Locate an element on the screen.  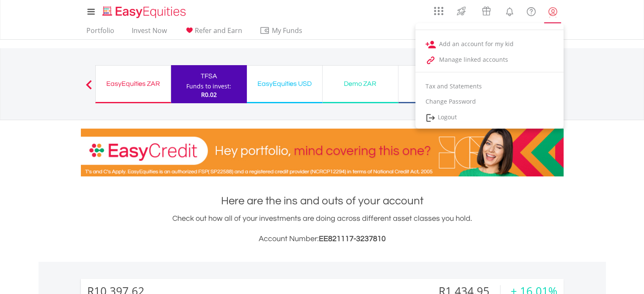
a: Portfolio is located at coordinates (100, 33).